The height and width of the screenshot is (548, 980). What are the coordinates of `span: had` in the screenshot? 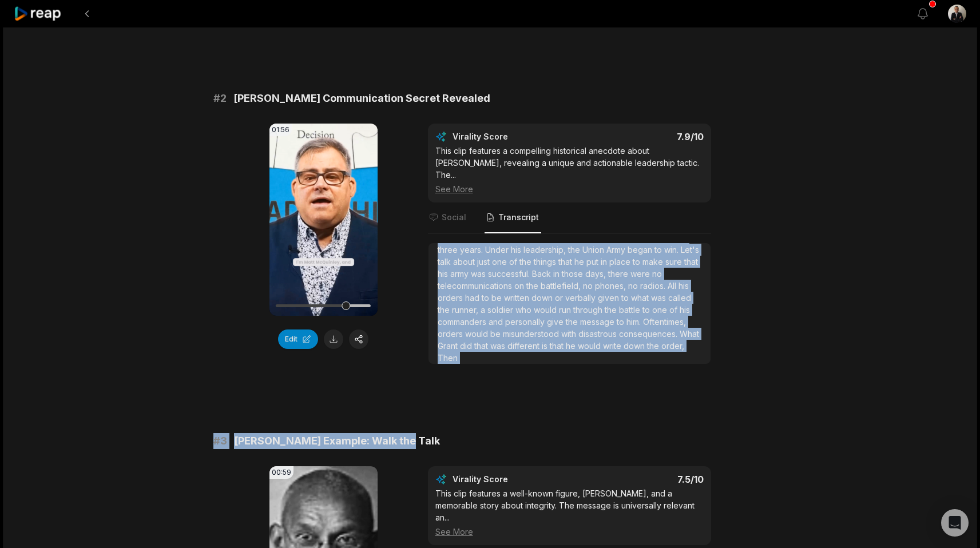 It's located at (473, 297).